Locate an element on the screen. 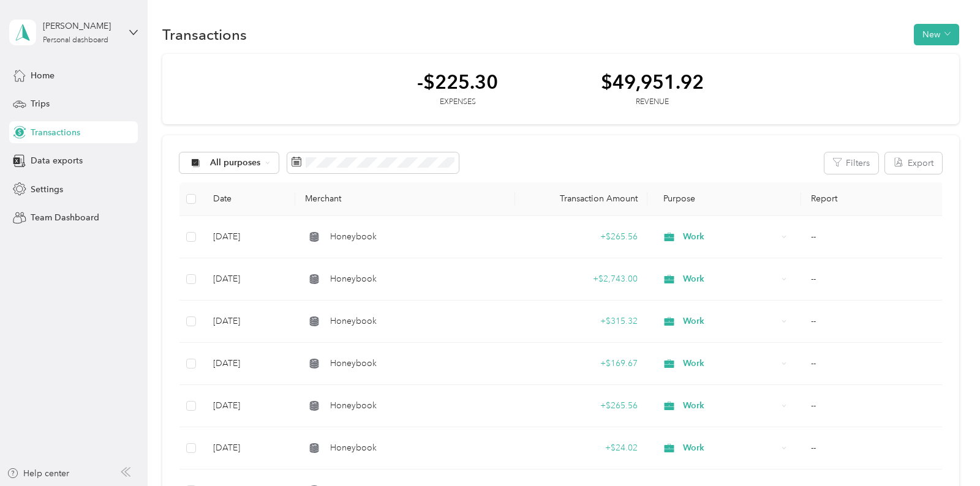 The width and height of the screenshot is (980, 486). div: $49,951.92 is located at coordinates (652, 82).